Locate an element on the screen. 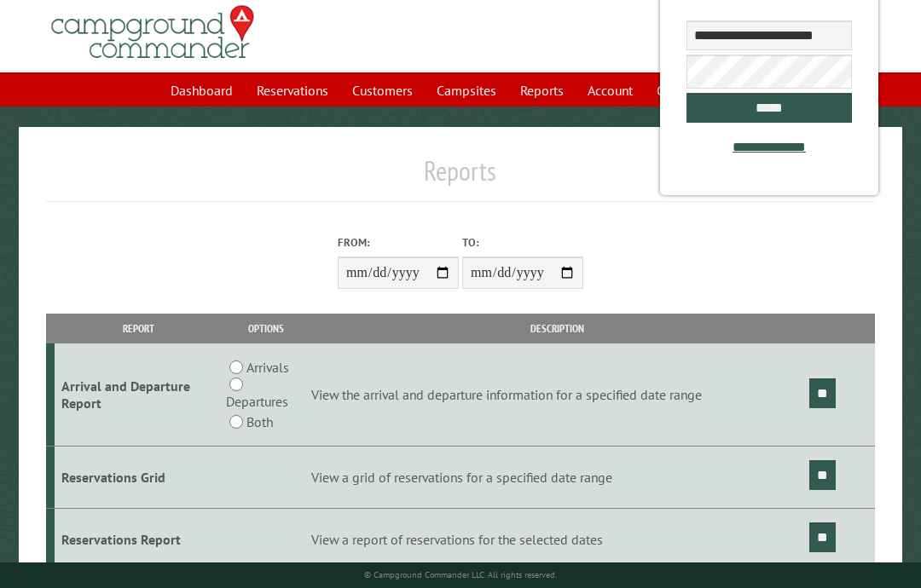 This screenshot has width=921, height=588. a: Communications is located at coordinates (704, 91).